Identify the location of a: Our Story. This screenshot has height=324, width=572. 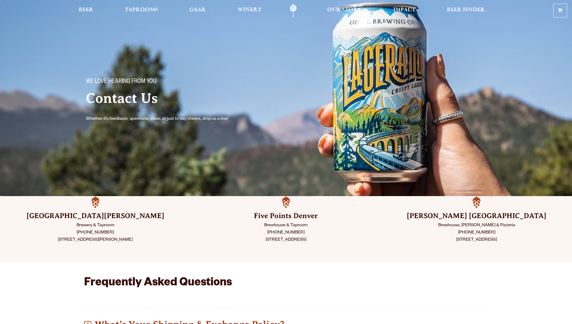
(344, 11).